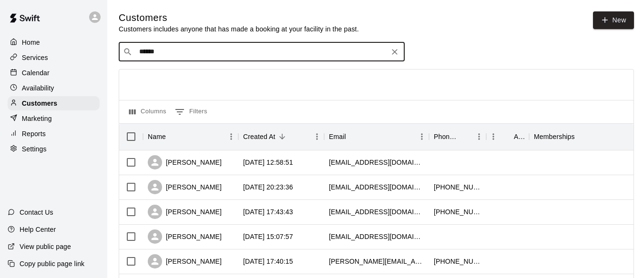 The height and width of the screenshot is (278, 644). Describe the element at coordinates (53, 118) in the screenshot. I see `div: Marketing` at that location.